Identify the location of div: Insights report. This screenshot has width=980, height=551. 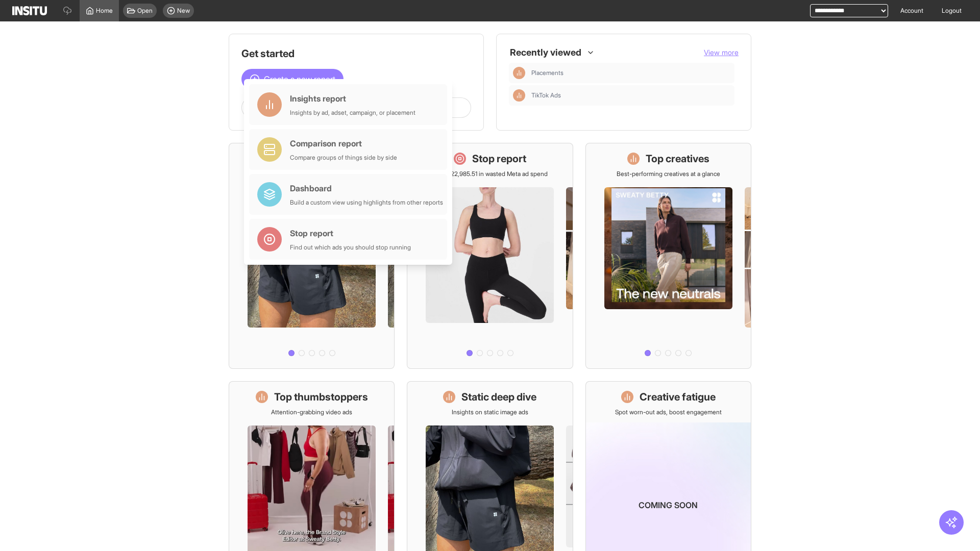
(353, 99).